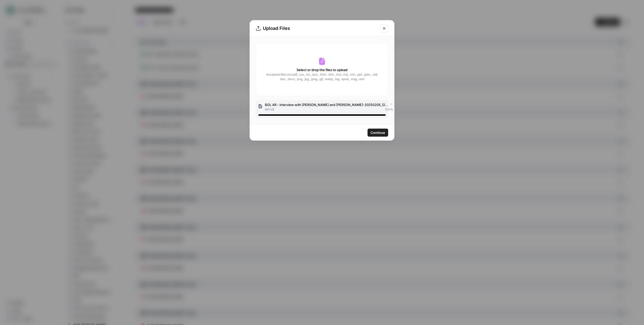 Image resolution: width=644 pixels, height=325 pixels. I want to click on span: 681 kB, so click(269, 109).